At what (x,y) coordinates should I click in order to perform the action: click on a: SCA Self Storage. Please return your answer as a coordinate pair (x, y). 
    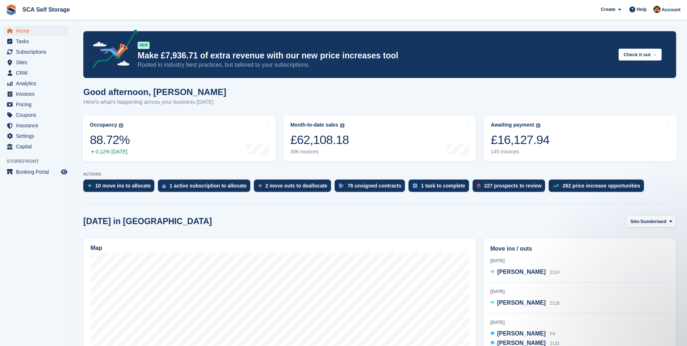
    Looking at the image, I should click on (46, 9).